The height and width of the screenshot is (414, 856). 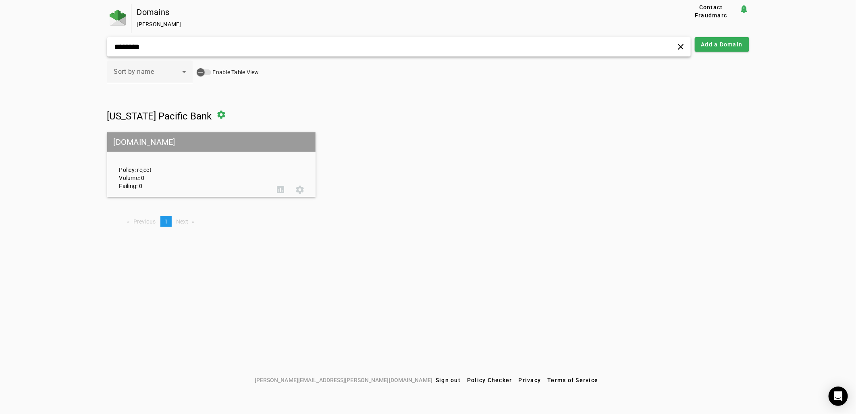 I want to click on span: Sort by name, so click(x=134, y=71).